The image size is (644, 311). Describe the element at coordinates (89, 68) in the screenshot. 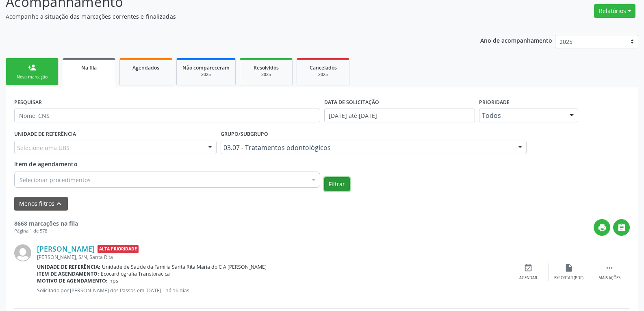

I see `span: Na fila` at that location.